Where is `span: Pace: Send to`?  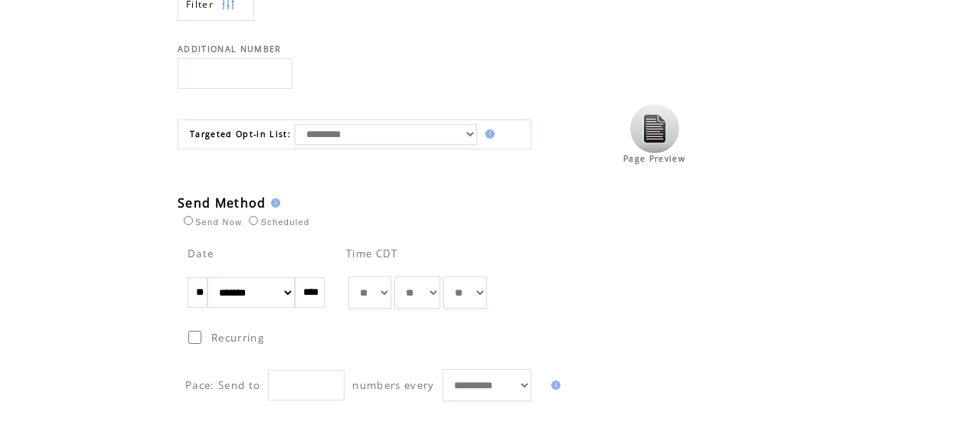
span: Pace: Send to is located at coordinates (223, 386).